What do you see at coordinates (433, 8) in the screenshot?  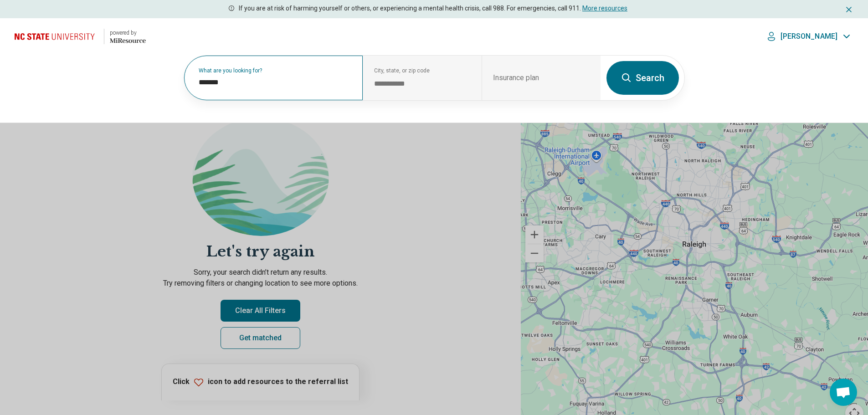 I see `p: If you are at risk of harming yourself or others, or experiencing a mental health crisis, call 98...` at bounding box center [433, 8].